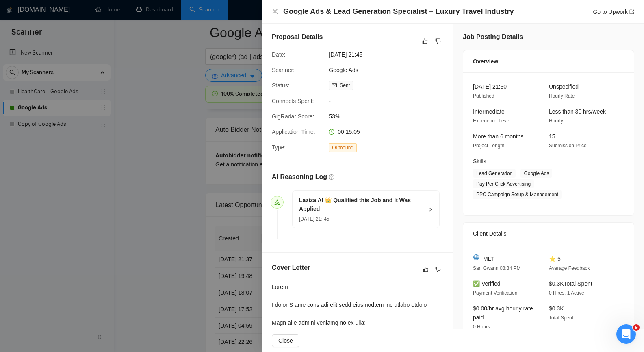 The image size is (644, 352). Describe the element at coordinates (278, 55) in the screenshot. I see `span: Date:` at that location.